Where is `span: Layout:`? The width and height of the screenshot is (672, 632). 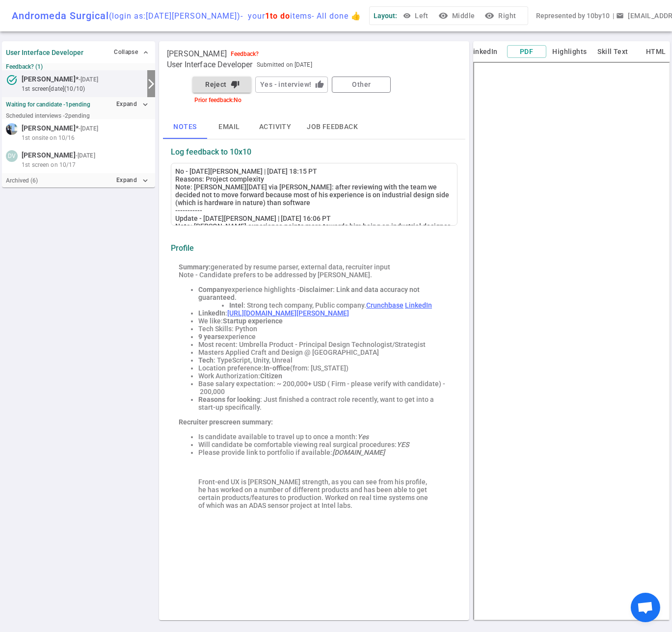 span: Layout: is located at coordinates (385, 16).